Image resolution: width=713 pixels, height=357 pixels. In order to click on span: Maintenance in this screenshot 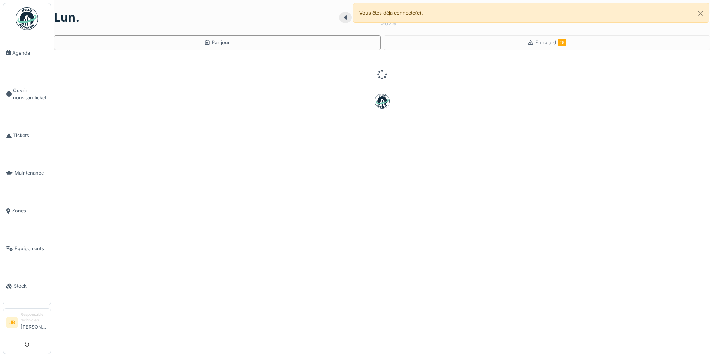, I will do `click(31, 173)`.